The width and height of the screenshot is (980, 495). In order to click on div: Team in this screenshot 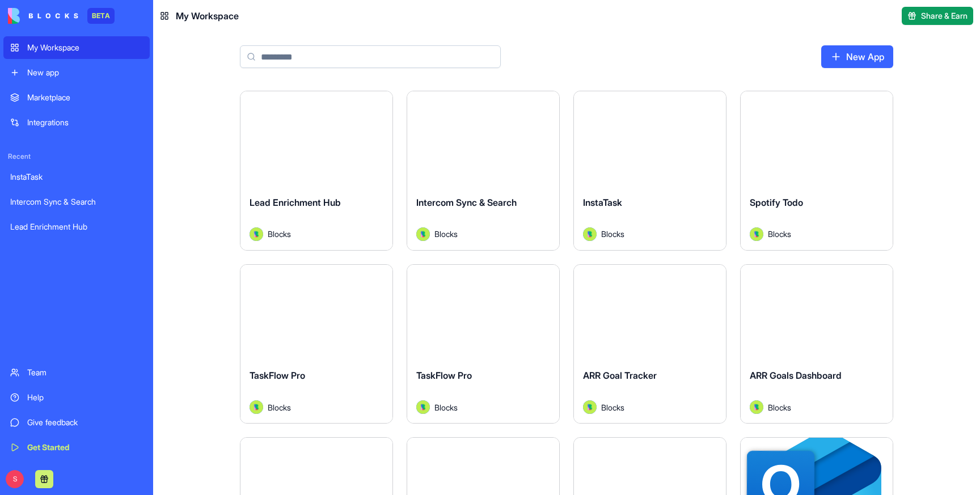, I will do `click(85, 372)`.